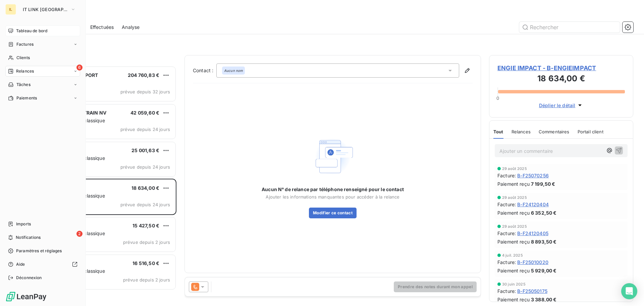 The image size is (644, 306). I want to click on span: ENGIE IMPACT - B-ENGIEIMPACT, so click(561, 68).